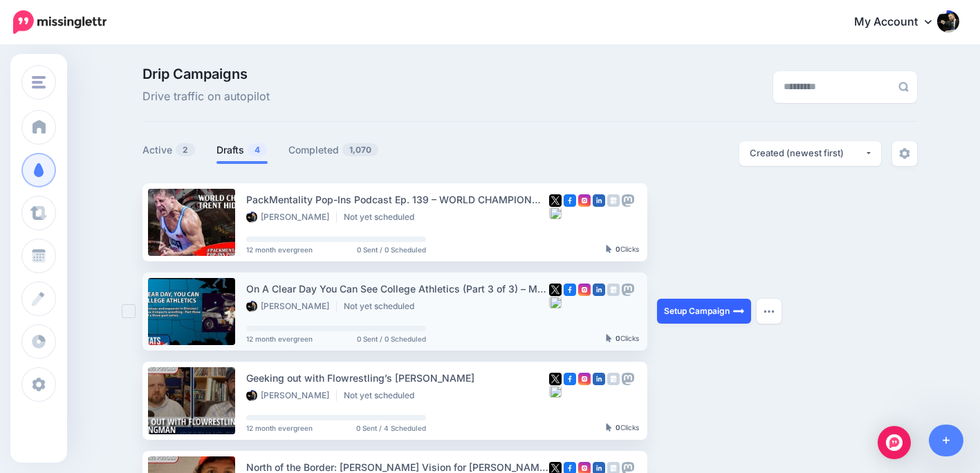 The image size is (980, 473). What do you see at coordinates (206, 97) in the screenshot?
I see `span: Drive traffic on autopilot` at bounding box center [206, 97].